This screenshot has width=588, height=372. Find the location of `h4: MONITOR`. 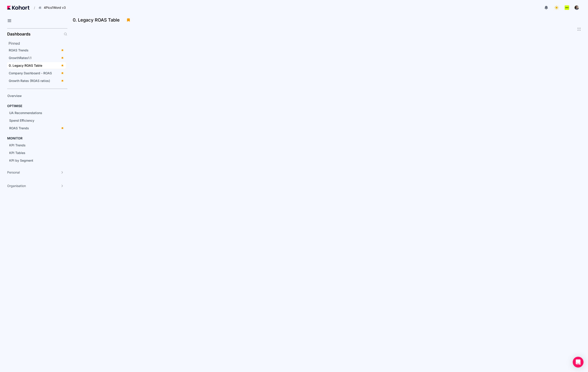

h4: MONITOR is located at coordinates (15, 138).